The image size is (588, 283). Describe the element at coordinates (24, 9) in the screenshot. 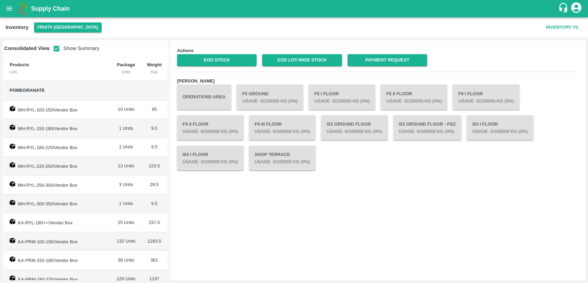

I see `img: logo` at that location.